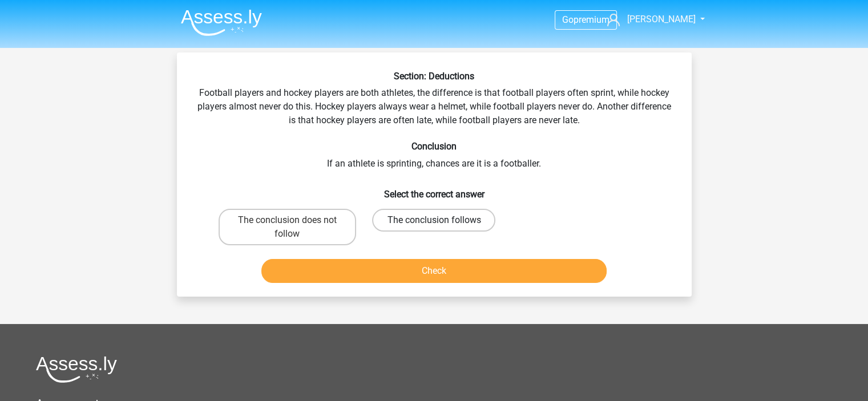 The height and width of the screenshot is (401, 868). What do you see at coordinates (434, 190) in the screenshot?
I see `h6: Select the correct answer` at bounding box center [434, 190].